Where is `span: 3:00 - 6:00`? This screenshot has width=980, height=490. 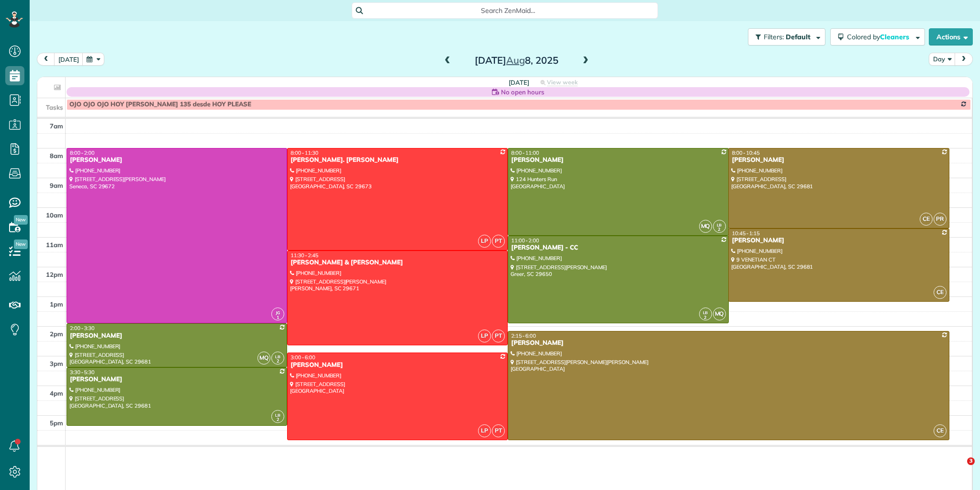
span: 3:00 - 6:00 is located at coordinates (303, 357).